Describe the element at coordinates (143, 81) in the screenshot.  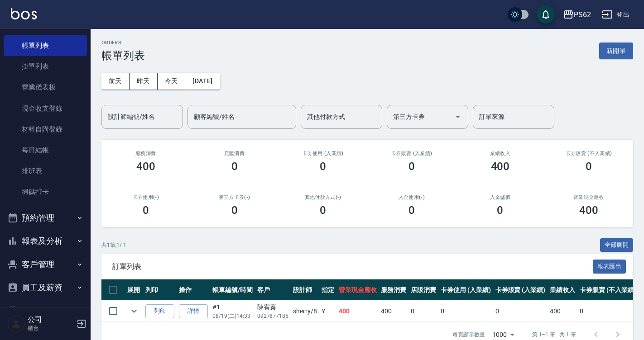
I see `button: 昨天` at that location.